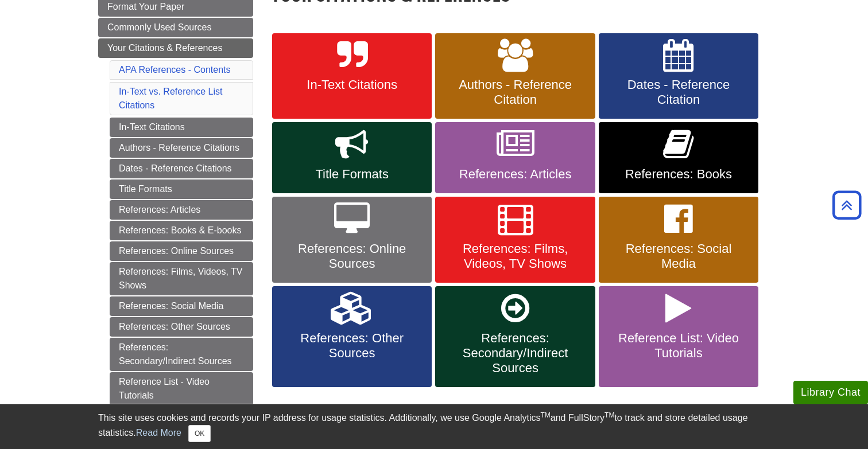  I want to click on span: References: Books, so click(679, 175).